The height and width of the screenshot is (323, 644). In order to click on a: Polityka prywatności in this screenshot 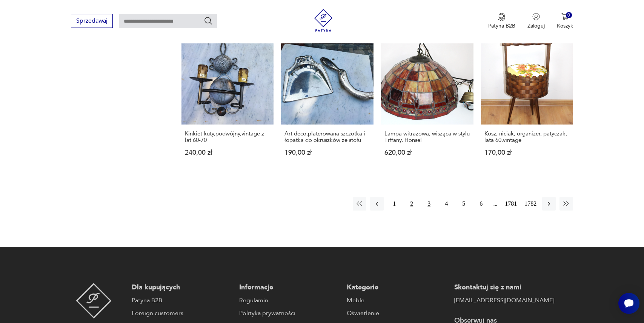, I will do `click(289, 313)`.